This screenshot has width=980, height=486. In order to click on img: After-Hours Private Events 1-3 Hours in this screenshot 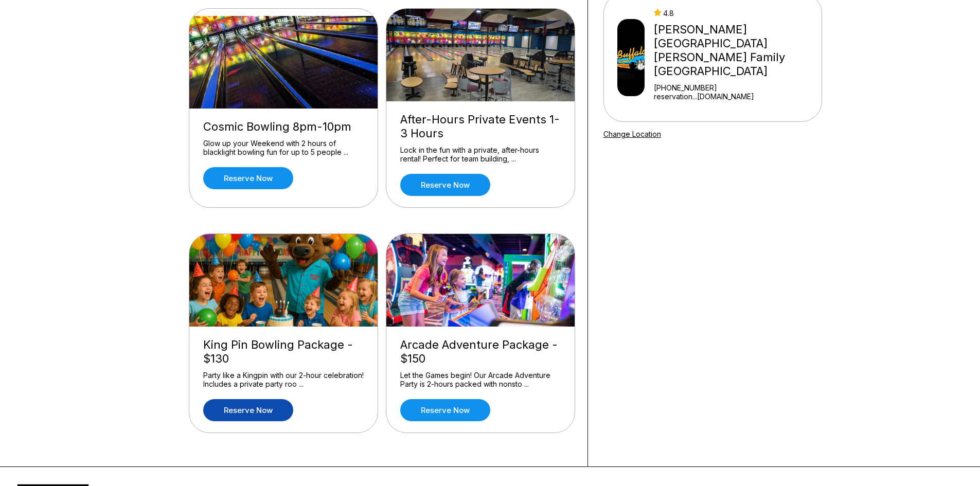, I will do `click(481, 55)`.